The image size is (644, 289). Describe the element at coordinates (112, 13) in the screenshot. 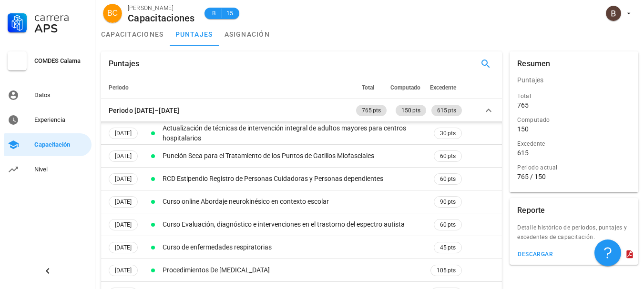

I see `span: BC` at that location.